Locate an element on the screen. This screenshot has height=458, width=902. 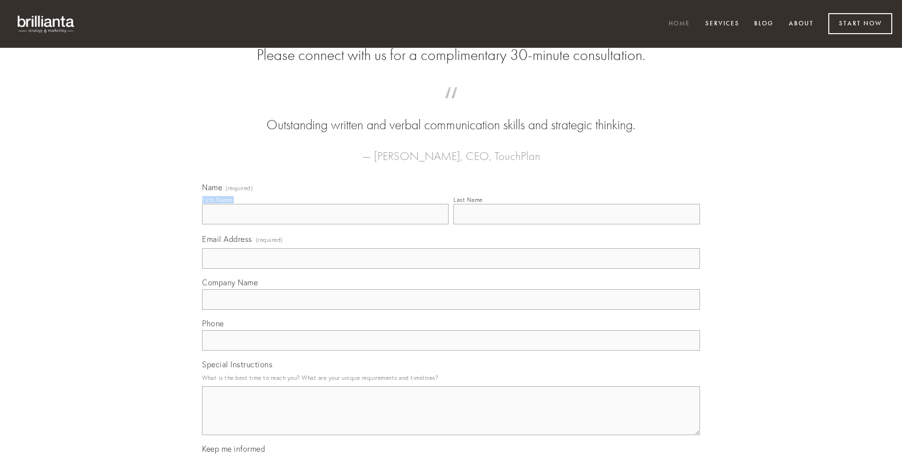
img: brillianta - research, strategy, marketing is located at coordinates (46, 24).